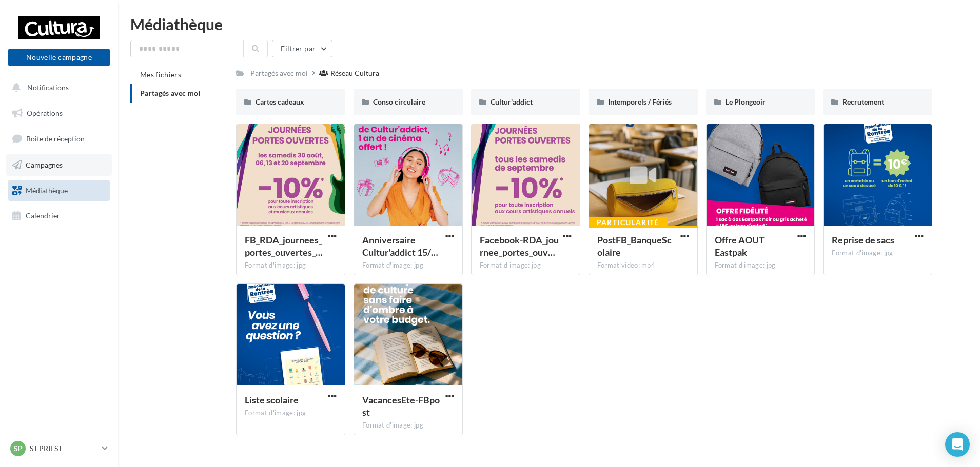 This screenshot has width=980, height=467. Describe the element at coordinates (59, 215) in the screenshot. I see `a: Calendrier` at that location.